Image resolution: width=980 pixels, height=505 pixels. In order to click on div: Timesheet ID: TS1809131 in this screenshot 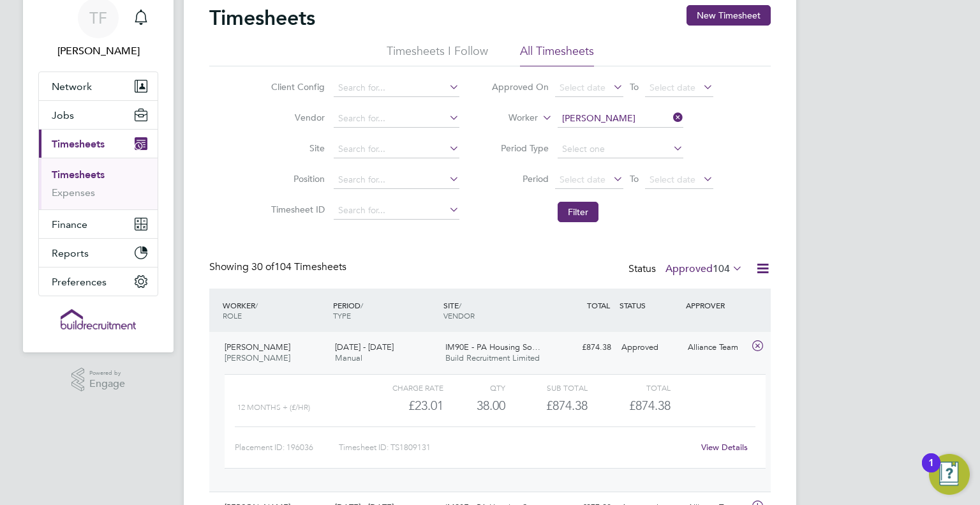, I will do `click(515, 448)`.